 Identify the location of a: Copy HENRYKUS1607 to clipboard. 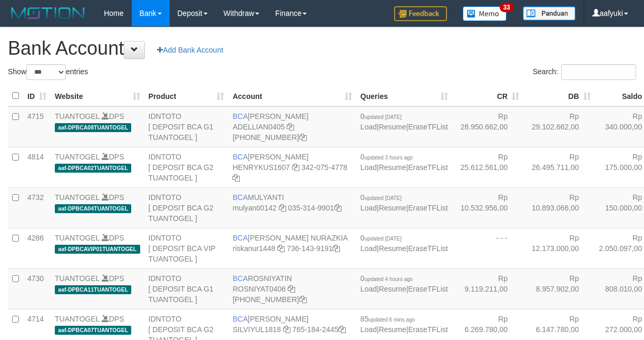
(296, 167).